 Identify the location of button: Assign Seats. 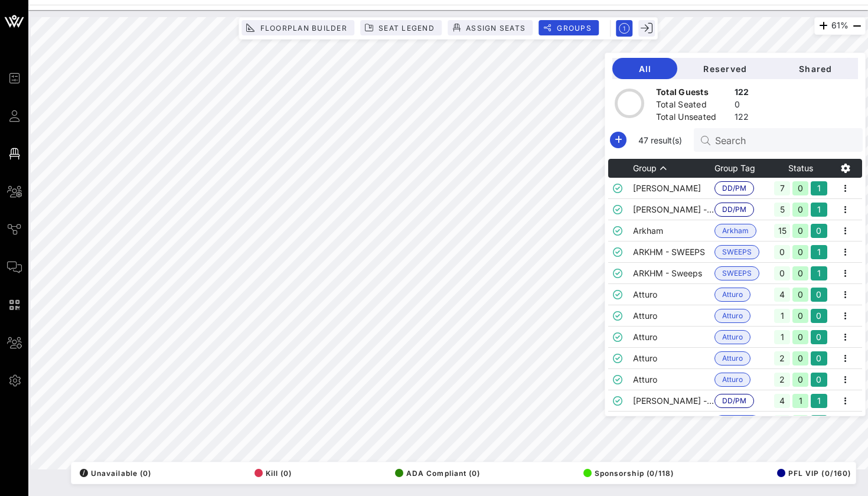
(490, 28).